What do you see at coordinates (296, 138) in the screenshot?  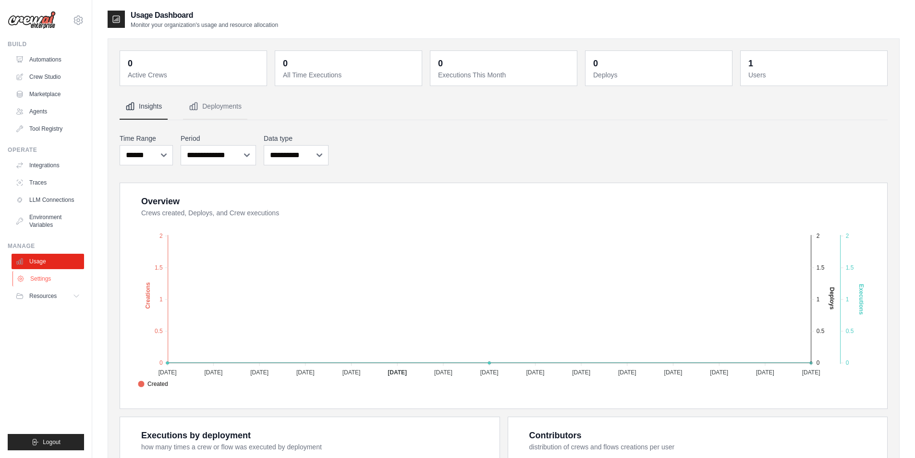 I see `label: Data type` at bounding box center [296, 138].